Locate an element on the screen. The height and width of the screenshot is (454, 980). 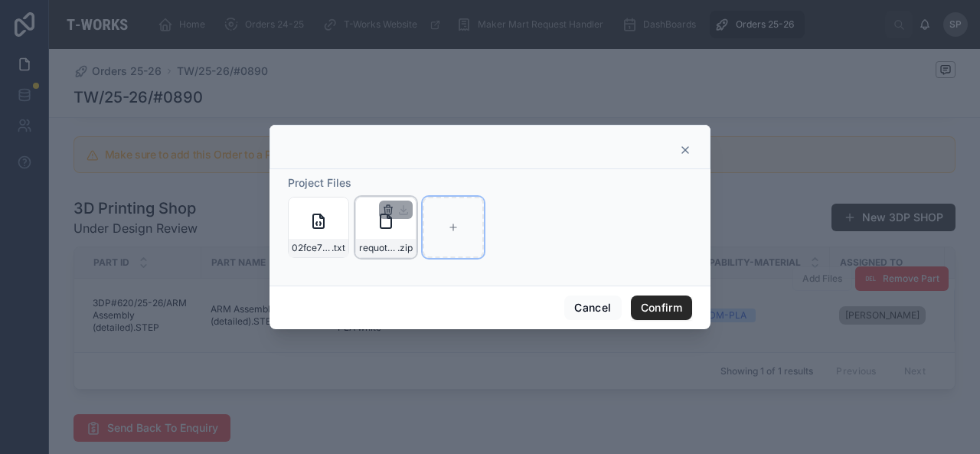
button: Confirm is located at coordinates (662, 308).